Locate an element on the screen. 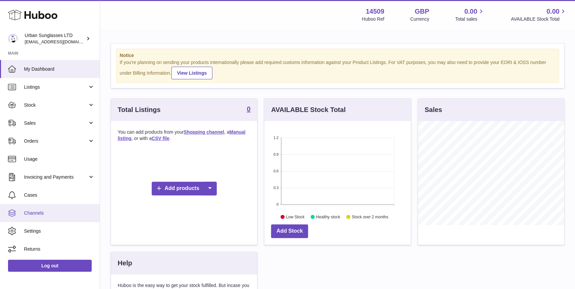 The width and height of the screenshot is (575, 289). span: My Dashboard is located at coordinates (59, 69).